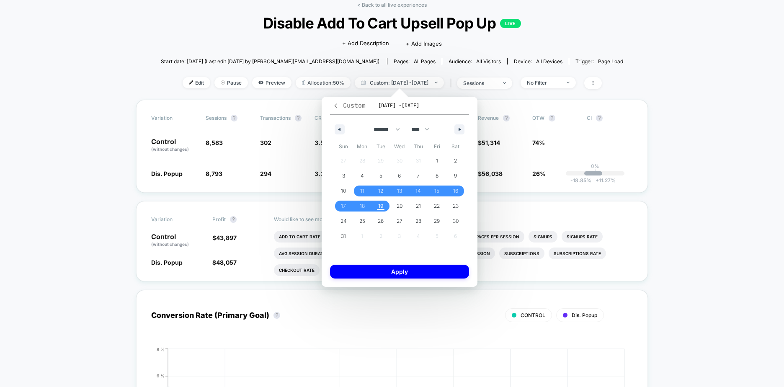  I want to click on li: Subscriptions, so click(522, 253).